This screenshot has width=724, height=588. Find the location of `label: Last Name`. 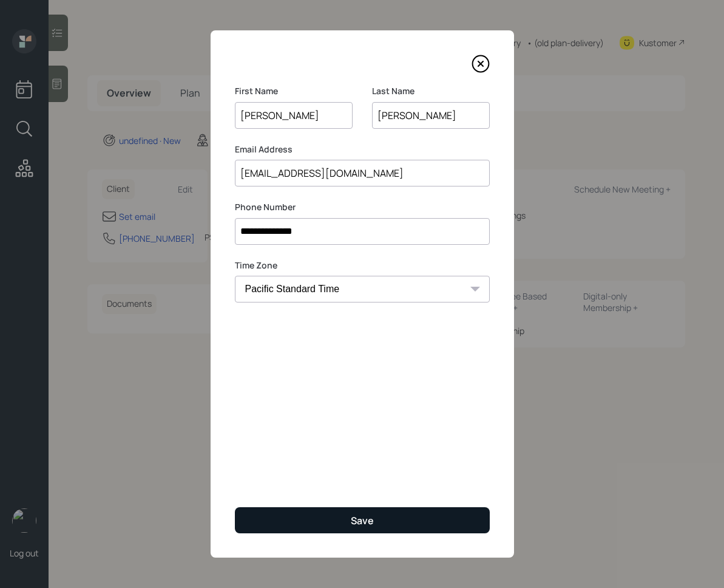

label: Last Name is located at coordinates (431, 91).